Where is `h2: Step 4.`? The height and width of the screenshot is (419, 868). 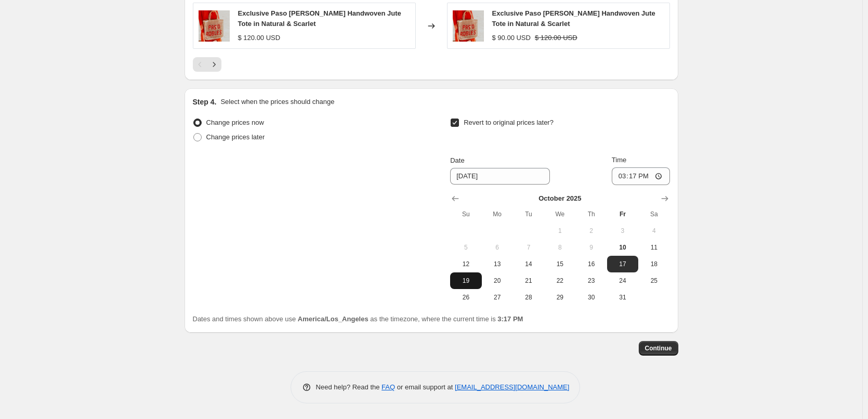
h2: Step 4. is located at coordinates (205, 102).